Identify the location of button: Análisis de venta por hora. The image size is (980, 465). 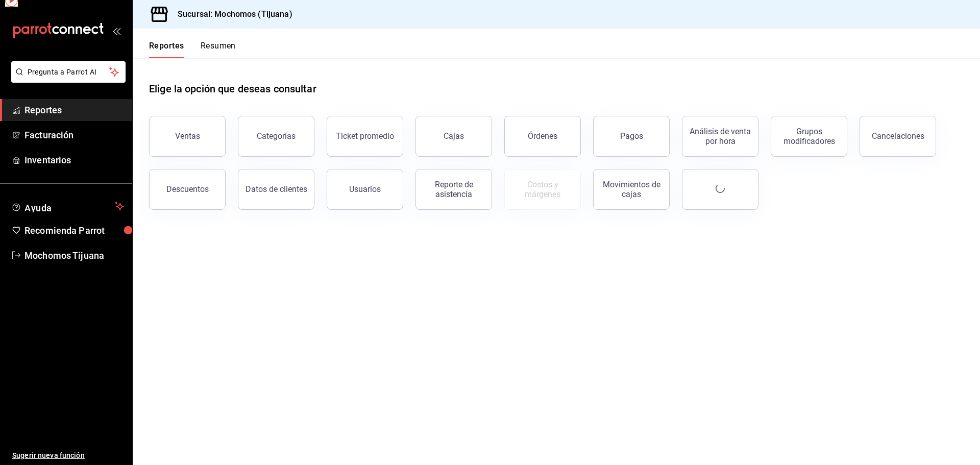
(720, 137).